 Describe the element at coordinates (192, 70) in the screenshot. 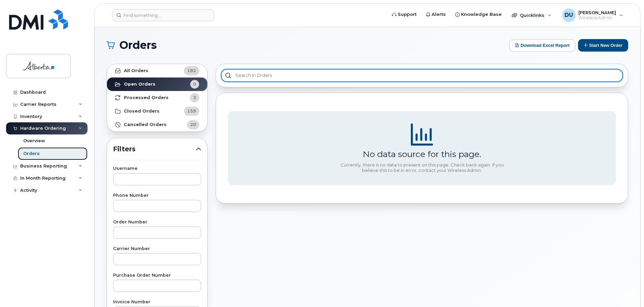

I see `span: 182` at that location.